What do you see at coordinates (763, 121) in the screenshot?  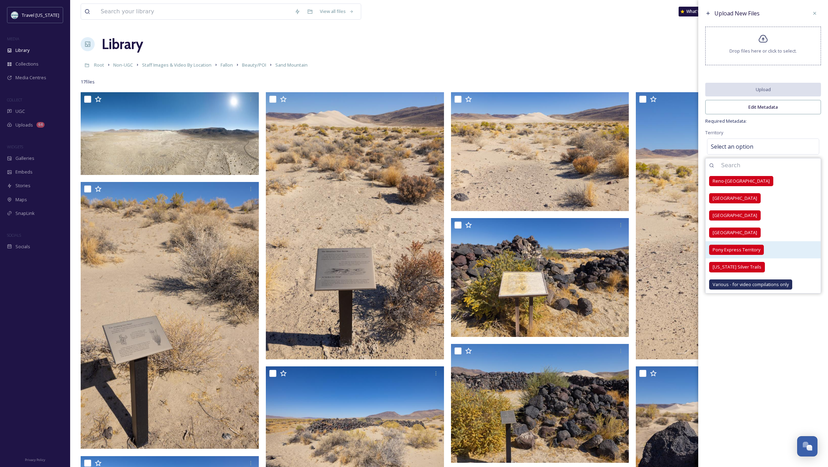 I see `span: Required Metadata:` at bounding box center [763, 121].